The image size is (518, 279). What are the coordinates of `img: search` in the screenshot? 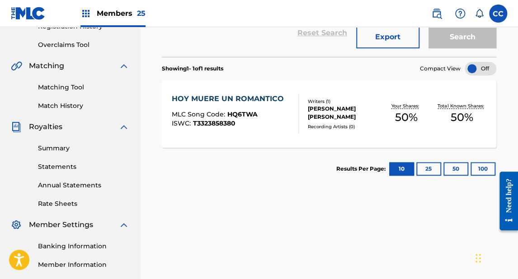 It's located at (437, 14).